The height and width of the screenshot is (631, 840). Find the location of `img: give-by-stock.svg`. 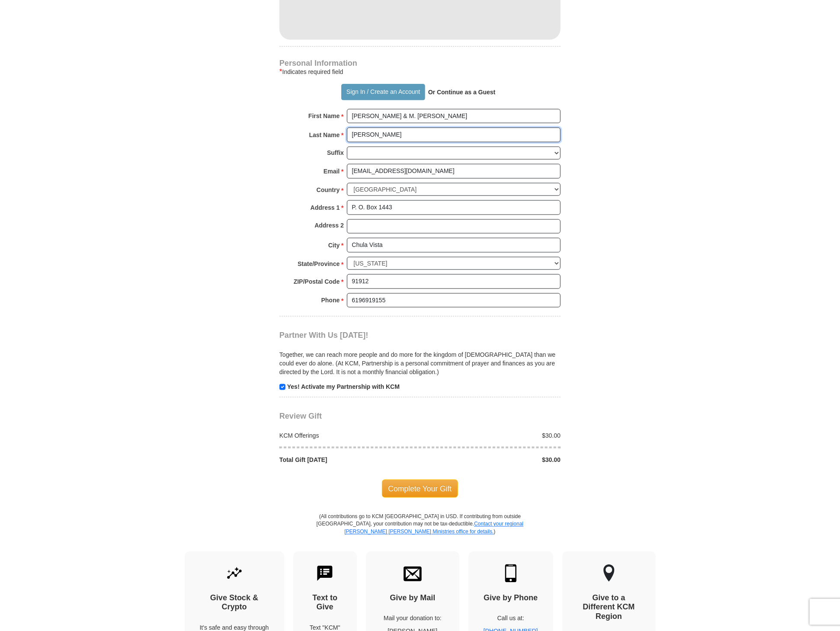

img: give-by-stock.svg is located at coordinates (234, 574).